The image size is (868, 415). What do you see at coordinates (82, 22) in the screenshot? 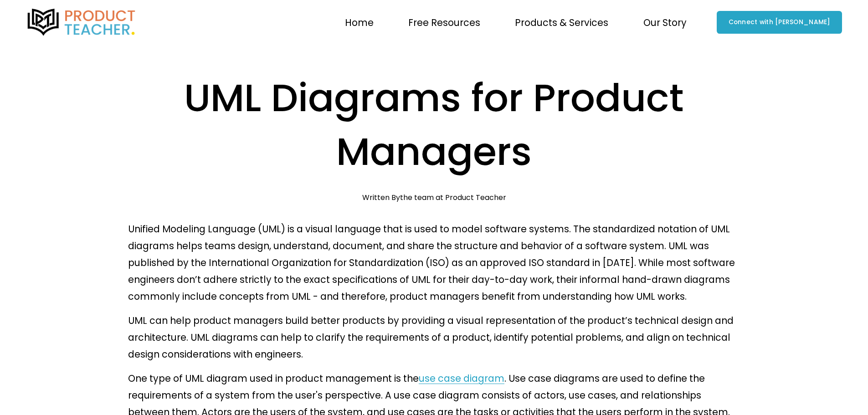
I see `img: Product Teacher` at bounding box center [82, 22].